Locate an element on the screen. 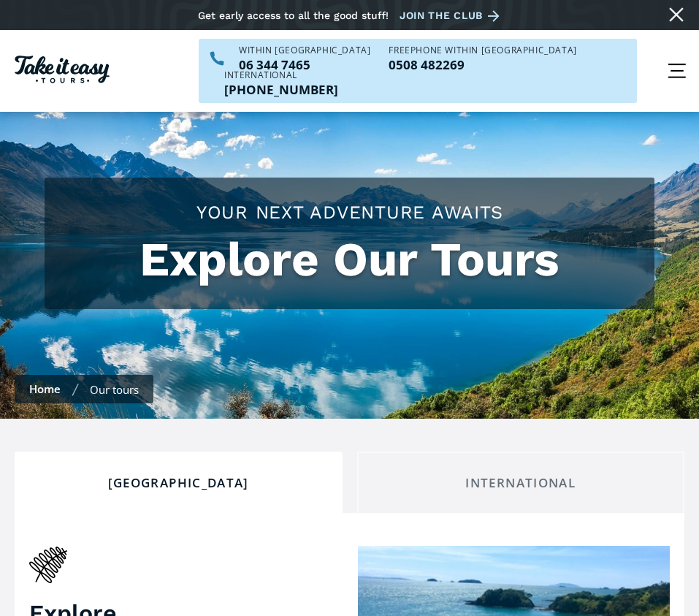 This screenshot has height=616, width=699. div: Get early access to all the good stuff! is located at coordinates (293, 16).